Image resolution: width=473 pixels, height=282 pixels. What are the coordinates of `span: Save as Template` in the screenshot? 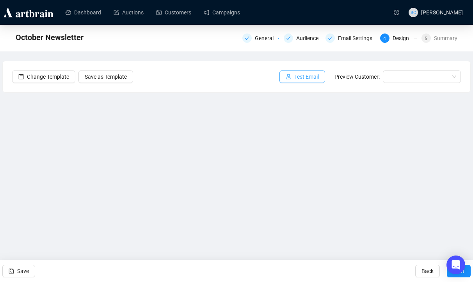 It's located at (106, 77).